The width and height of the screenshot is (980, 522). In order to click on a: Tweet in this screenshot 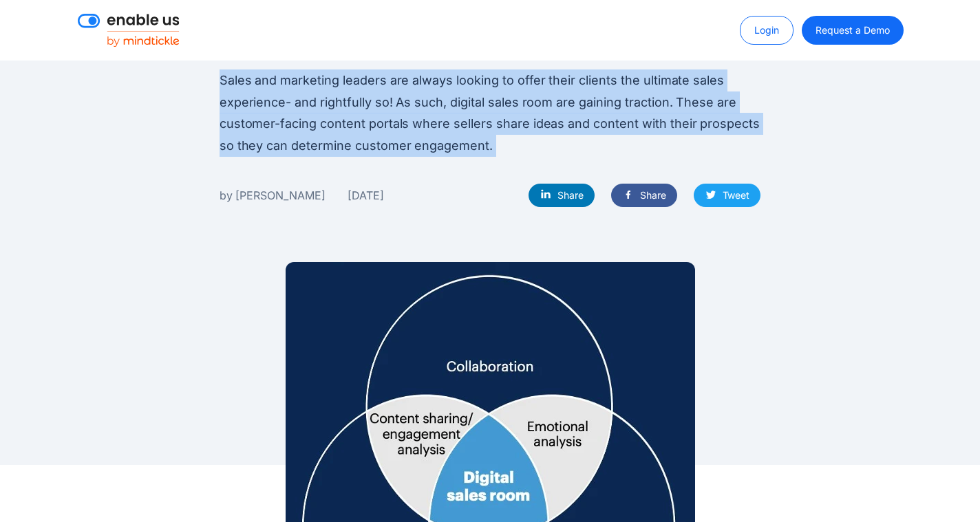, I will do `click(728, 196)`.